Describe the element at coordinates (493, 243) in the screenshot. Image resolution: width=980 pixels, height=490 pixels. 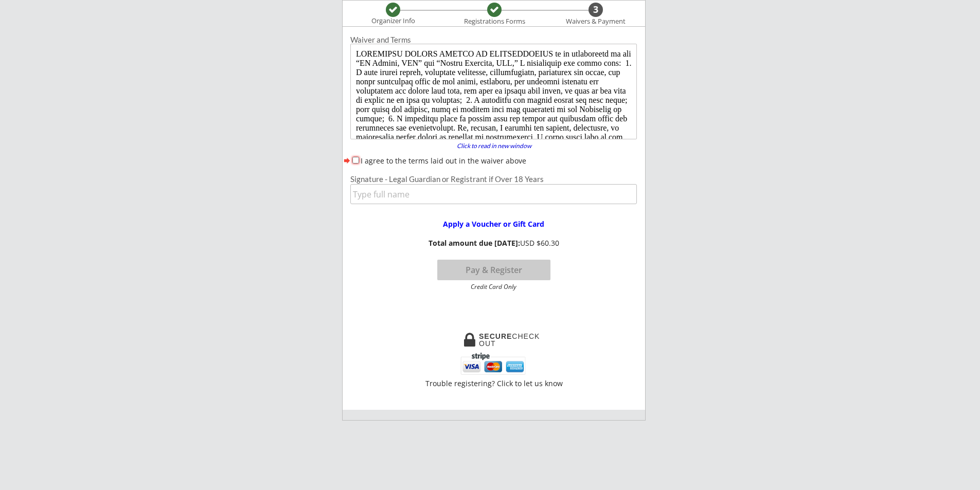
I see `div: USD $60.30` at that location.